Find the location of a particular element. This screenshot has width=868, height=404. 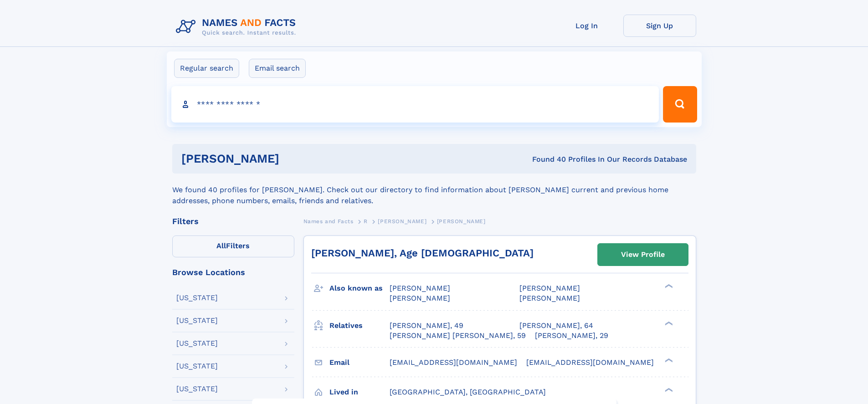

span: R is located at coordinates (366, 221).